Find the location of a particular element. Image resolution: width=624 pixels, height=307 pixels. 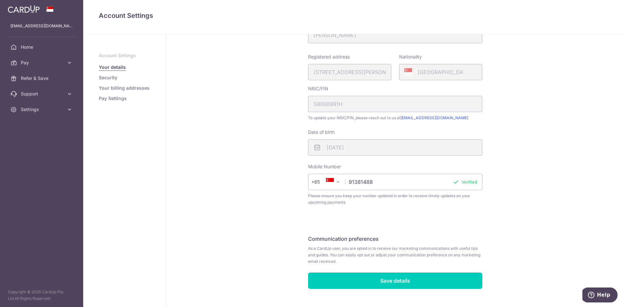

span: Settings is located at coordinates (42, 110).